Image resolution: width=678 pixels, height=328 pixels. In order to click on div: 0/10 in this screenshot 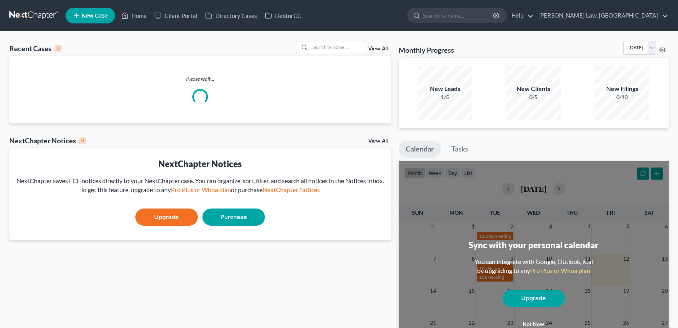, I will do `click(622, 97)`.